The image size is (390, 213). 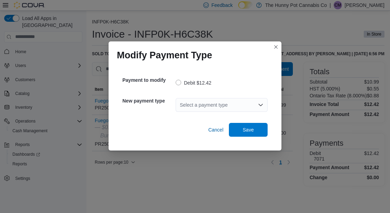 I want to click on button: Closes this modal window, so click(x=276, y=47).